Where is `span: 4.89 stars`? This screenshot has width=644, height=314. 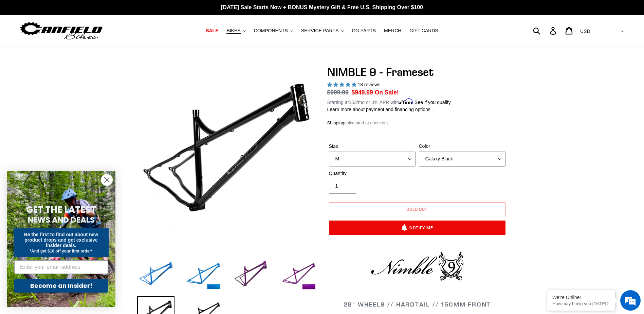 span: 4.89 stars is located at coordinates (343, 84).